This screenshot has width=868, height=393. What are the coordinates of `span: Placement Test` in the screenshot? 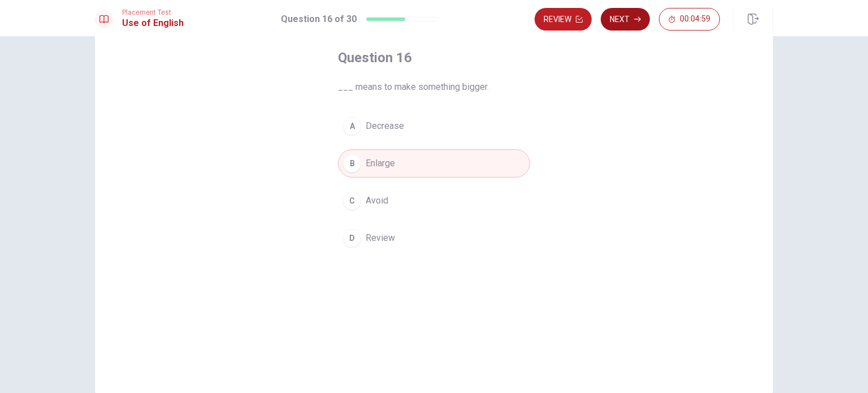 It's located at (153, 12).